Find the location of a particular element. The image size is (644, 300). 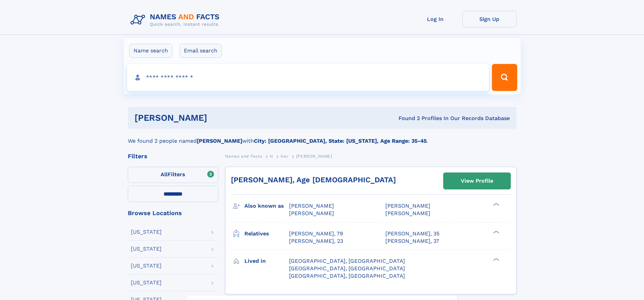

button: Search Button is located at coordinates (504, 77).